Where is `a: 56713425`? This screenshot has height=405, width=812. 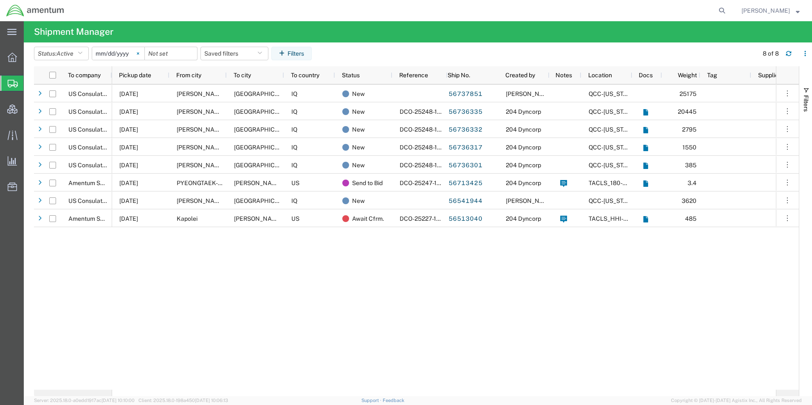 a: 56713425 is located at coordinates (465, 183).